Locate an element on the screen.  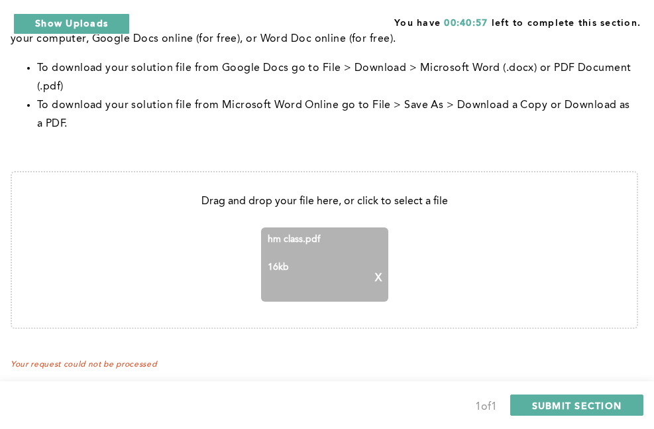
p: X is located at coordinates (378, 278).